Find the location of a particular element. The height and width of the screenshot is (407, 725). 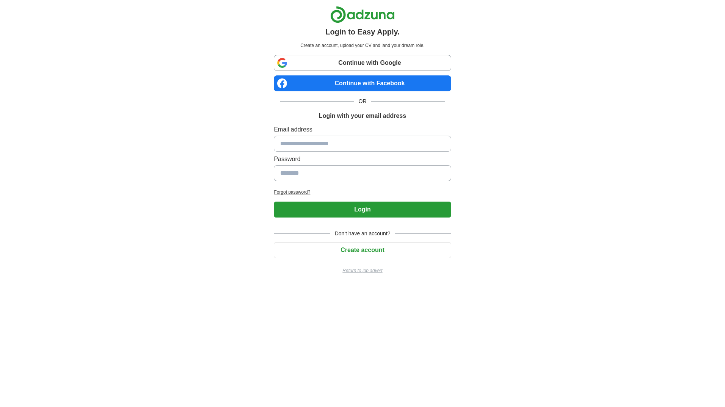

p: Create an account, upload your CV and land your dream role. is located at coordinates (362, 45).